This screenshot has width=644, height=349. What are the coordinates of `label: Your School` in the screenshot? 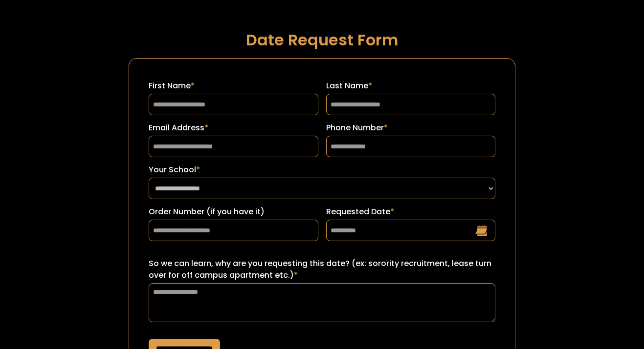 It's located at (322, 170).